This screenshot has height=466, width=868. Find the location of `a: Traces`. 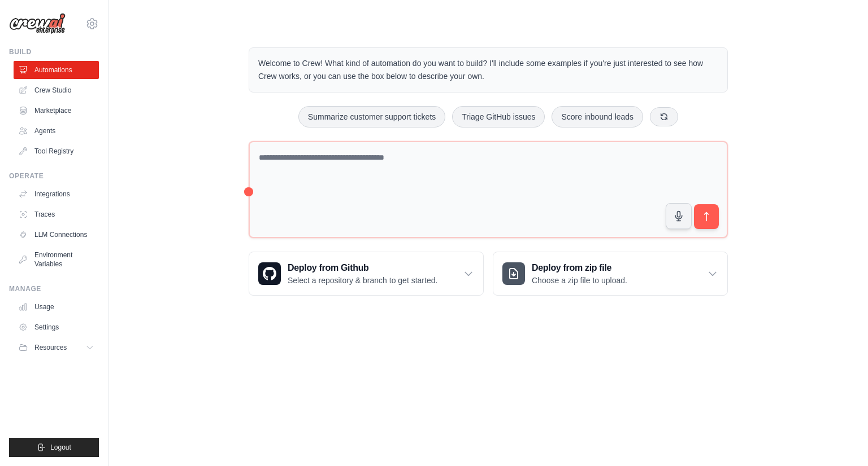

a: Traces is located at coordinates (56, 214).